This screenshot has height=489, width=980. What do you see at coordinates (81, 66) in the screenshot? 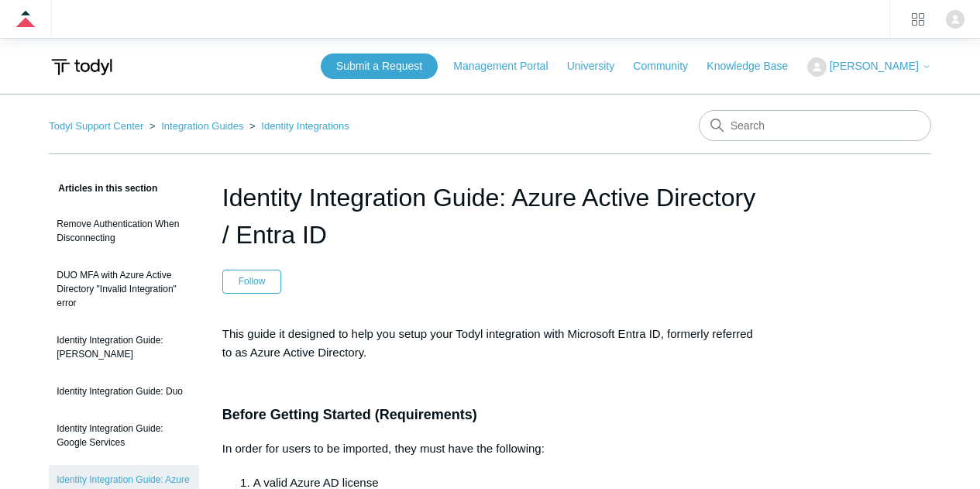
I see `img: Todyl Support Center Help Center home page` at bounding box center [81, 66].